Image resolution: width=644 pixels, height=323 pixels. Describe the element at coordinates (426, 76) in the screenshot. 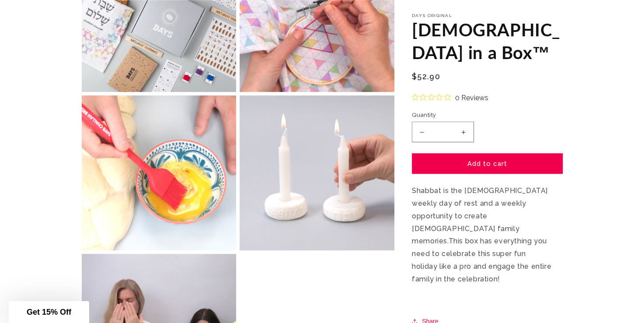

I see `span: $52.90` at that location.